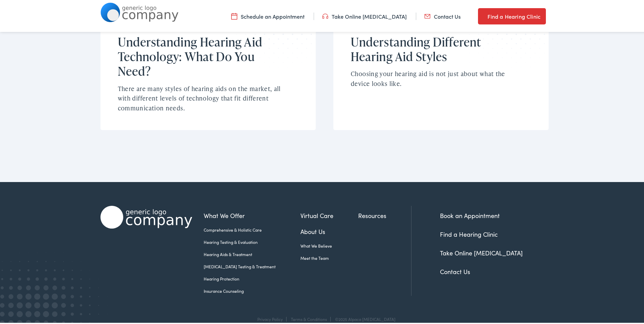  I want to click on a: Schedule an Appointment, so click(268, 15).